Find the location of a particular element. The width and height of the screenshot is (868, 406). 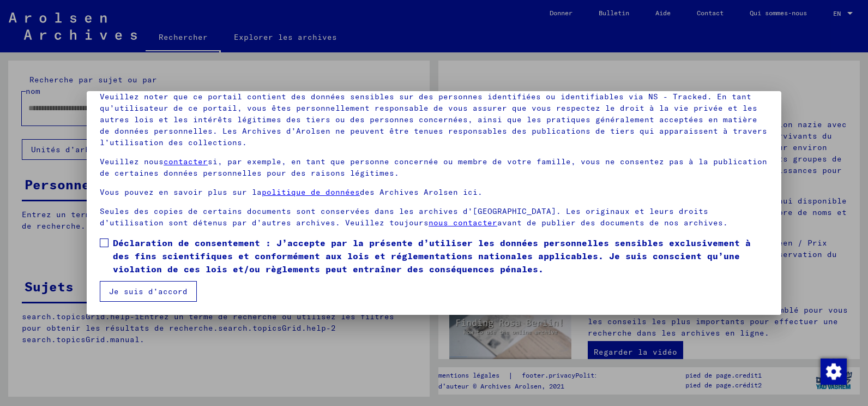

p: Veuillez noter que ce portail contient des données sensibles sur des personnes identifiées ou ide... is located at coordinates (434, 119).